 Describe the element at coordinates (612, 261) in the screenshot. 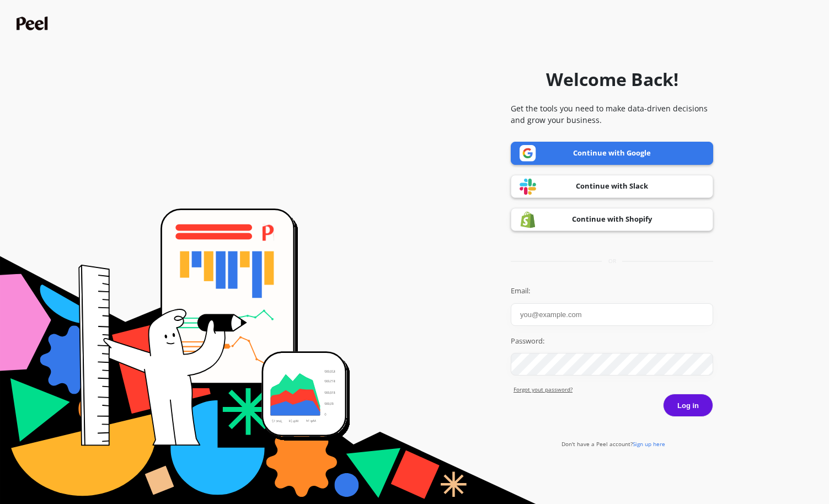

I see `div: or` at that location.